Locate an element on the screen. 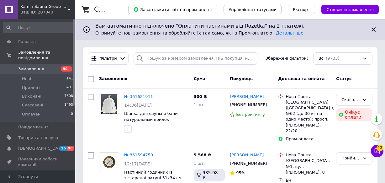 Image resolution: width=385 pixels, height=183 pixels. span: Вам автоматично підключено "Оплатити частинами від Rozetka" на 2 платежі. is located at coordinates (230, 26).